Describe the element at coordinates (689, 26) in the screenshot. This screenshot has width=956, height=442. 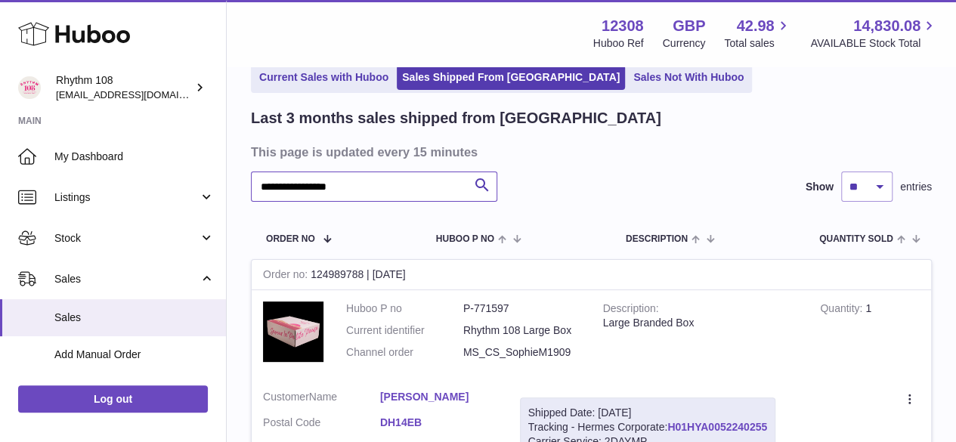
I see `strong: GBP` at that location.